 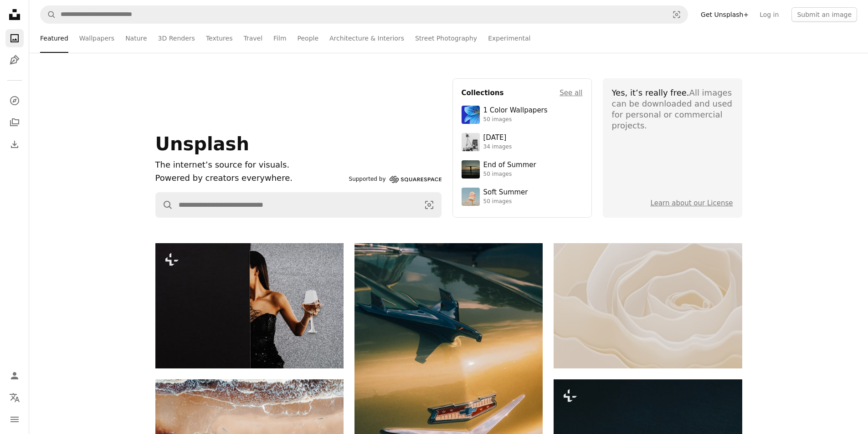 What do you see at coordinates (471, 115) in the screenshot?
I see `img: premium_photo-1688045582333-c8b6961773e0` at bounding box center [471, 115].